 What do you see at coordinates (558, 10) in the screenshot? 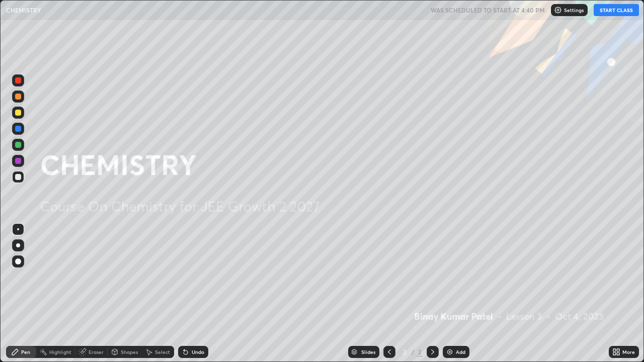
I see `img: class-settings-icons` at bounding box center [558, 10].